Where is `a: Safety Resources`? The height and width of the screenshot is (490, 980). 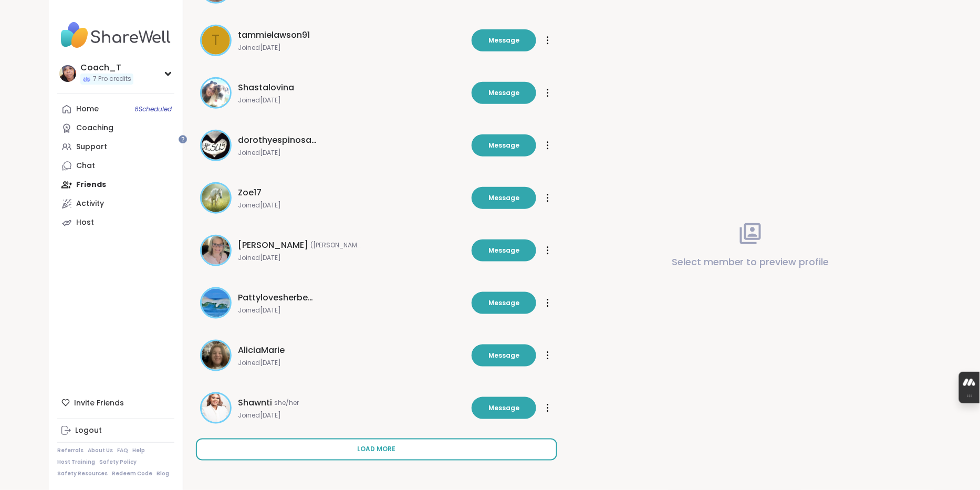
a: Safety Resources is located at coordinates (82, 474).